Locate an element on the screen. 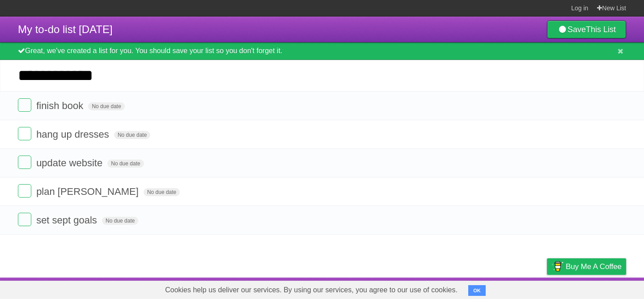  a: Terms is located at coordinates (514, 288).